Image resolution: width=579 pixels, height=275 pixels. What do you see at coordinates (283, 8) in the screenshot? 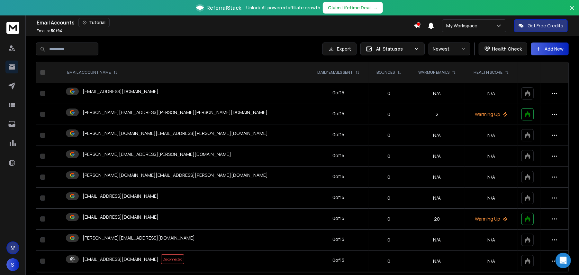
I see `p: Unlock AI-powered affiliate growth` at bounding box center [283, 8].